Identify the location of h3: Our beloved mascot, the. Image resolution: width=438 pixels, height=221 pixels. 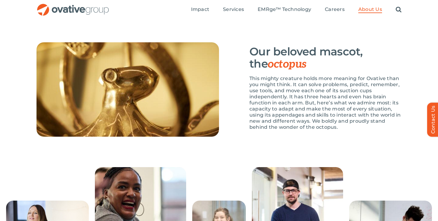
(325, 58).